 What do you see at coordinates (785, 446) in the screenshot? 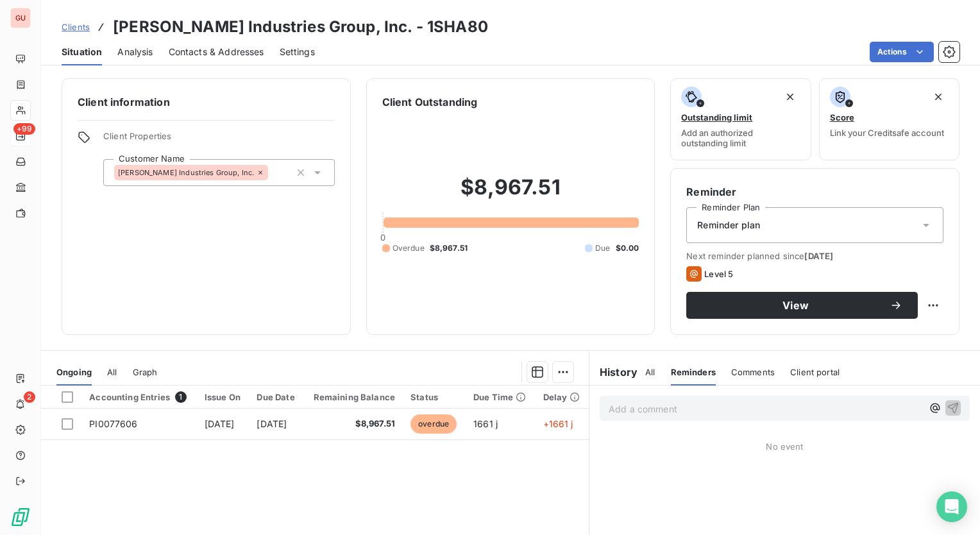
I see `span: No event` at bounding box center [785, 446].